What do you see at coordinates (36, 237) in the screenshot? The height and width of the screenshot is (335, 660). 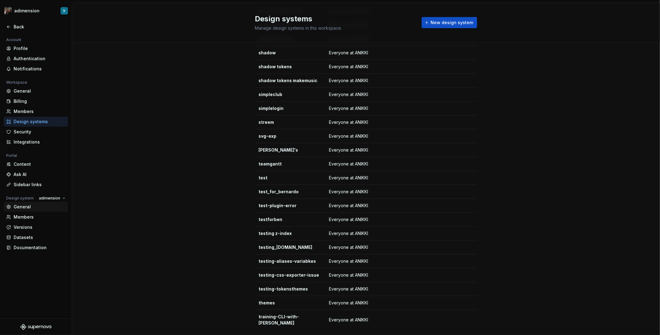 I see `a: Datasets` at bounding box center [36, 237].